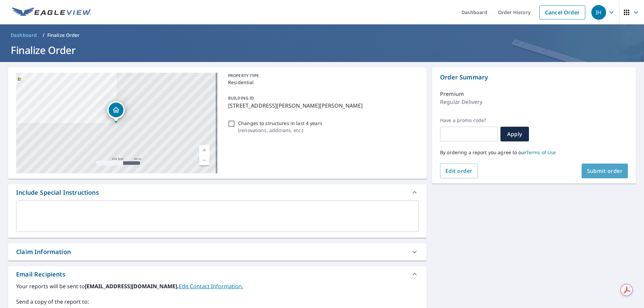 Image resolution: width=644 pixels, height=308 pixels. What do you see at coordinates (469, 120) in the screenshot?
I see `label: Have a promo code?` at bounding box center [469, 120].